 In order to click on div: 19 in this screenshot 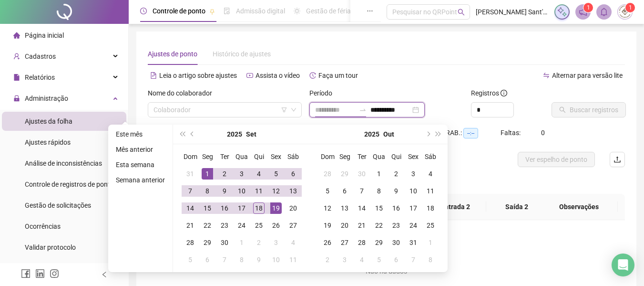, I will do `click(328, 226)`.